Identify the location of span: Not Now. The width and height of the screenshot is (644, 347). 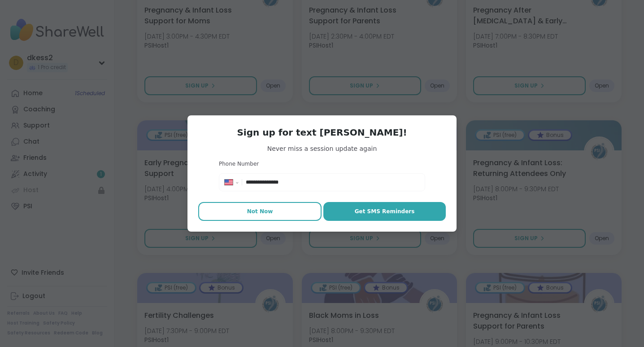
(260, 212).